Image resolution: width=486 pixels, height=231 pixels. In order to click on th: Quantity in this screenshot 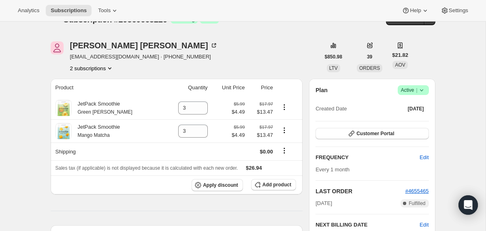, I will do `click(187, 88)`.